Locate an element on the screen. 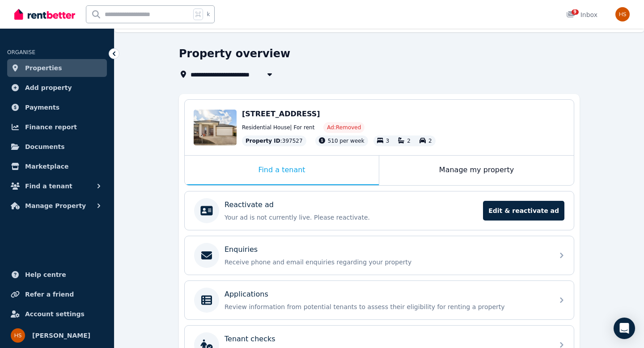 The width and height of the screenshot is (644, 348). p: Reactivate ad is located at coordinates (249, 205).